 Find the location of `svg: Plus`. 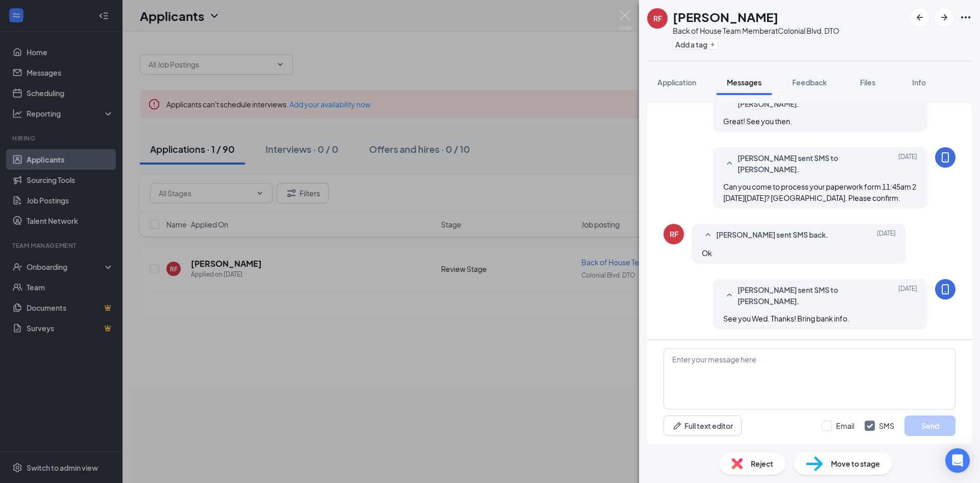

svg: Plus is located at coordinates (712, 44).